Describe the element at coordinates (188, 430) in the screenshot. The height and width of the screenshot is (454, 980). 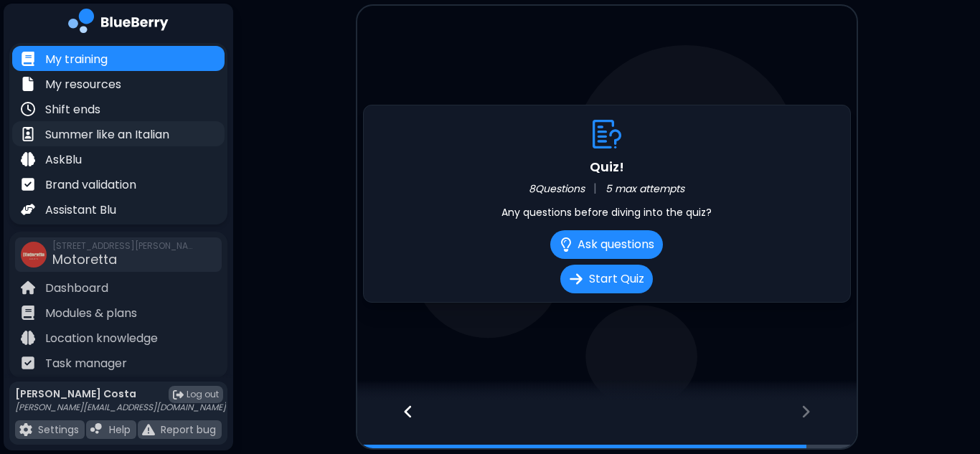
I see `p: Report bug` at that location.